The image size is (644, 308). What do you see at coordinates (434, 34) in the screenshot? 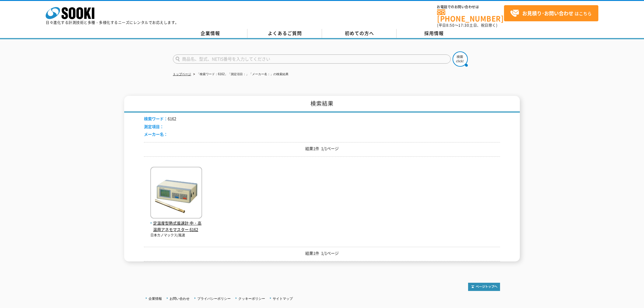
I see `a: 採用情報` at bounding box center [434, 34].